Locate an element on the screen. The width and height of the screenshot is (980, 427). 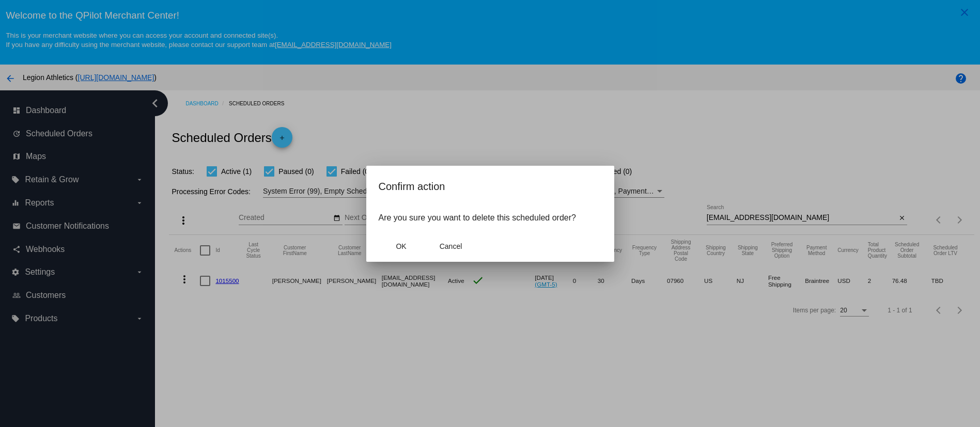
span: Cancel is located at coordinates (451, 246).